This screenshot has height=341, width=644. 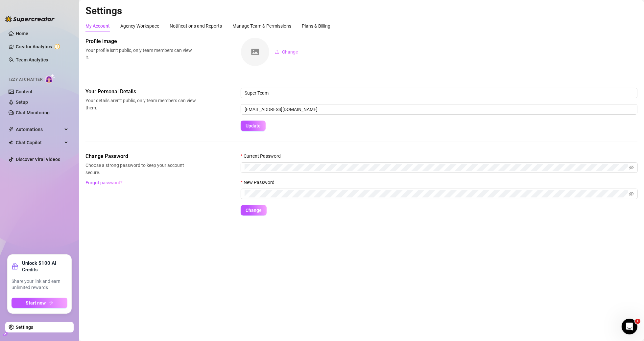 What do you see at coordinates (36, 303) in the screenshot?
I see `span: Start now` at bounding box center [36, 303].